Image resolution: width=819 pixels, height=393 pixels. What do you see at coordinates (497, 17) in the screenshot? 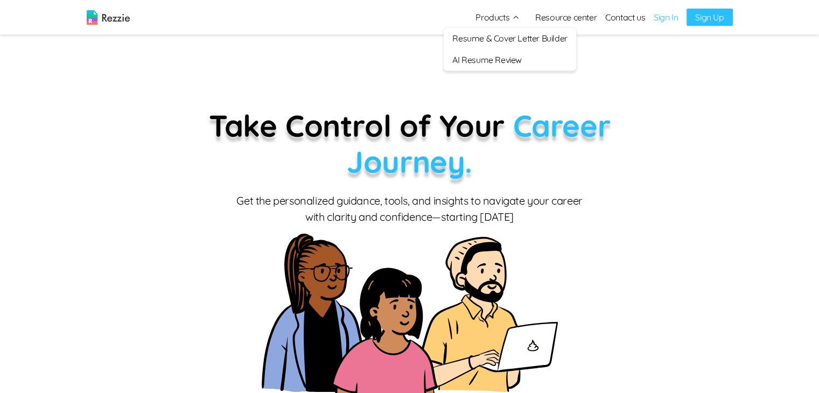
I see `button: Products` at bounding box center [497, 17].